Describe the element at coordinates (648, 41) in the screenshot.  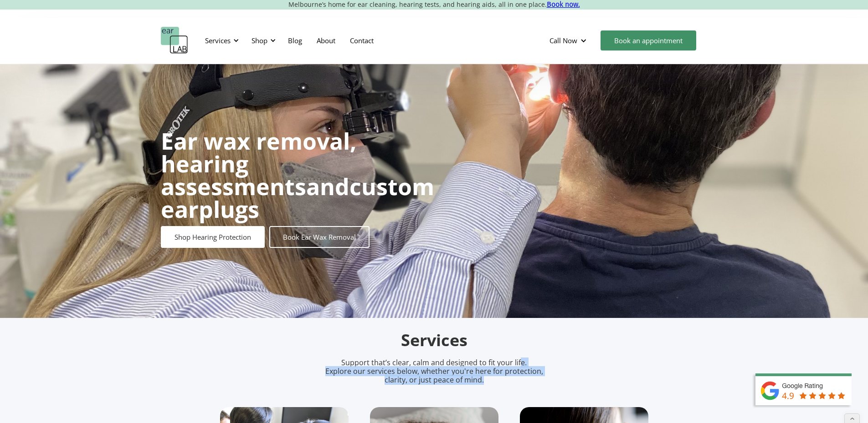
I see `a: Book an appointment` at that location.